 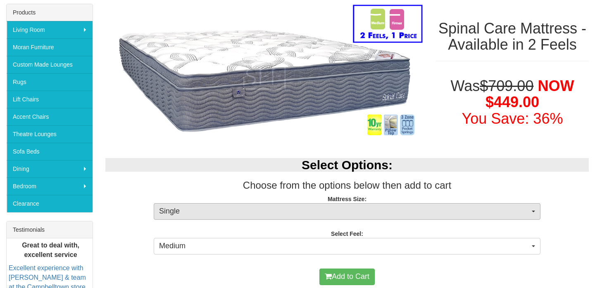 I want to click on span: NOW $449.00, so click(x=530, y=94).